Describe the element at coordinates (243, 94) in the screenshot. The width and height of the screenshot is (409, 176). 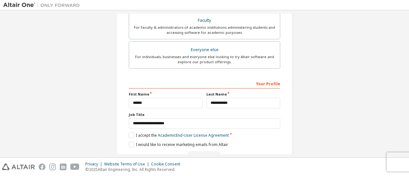
I see `label: Last Name` at that location.